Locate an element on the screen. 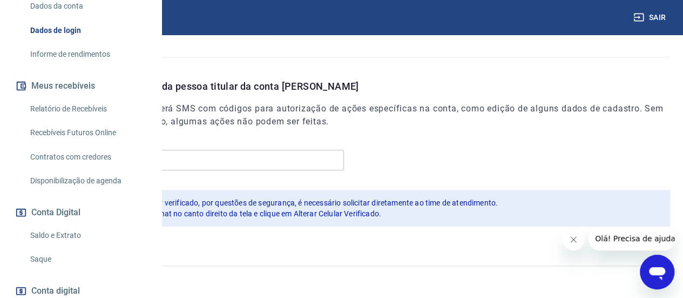 The image size is (683, 298). span: Para isso, clique no widget do chat no canto direito da tela e clique em Alterar Celular Verificado. is located at coordinates (217, 213).